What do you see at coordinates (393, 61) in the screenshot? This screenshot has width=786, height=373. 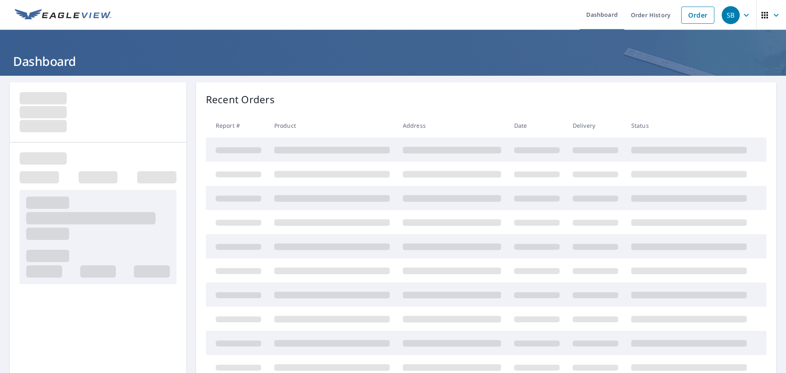 I see `h1: Dashboard` at bounding box center [393, 61].